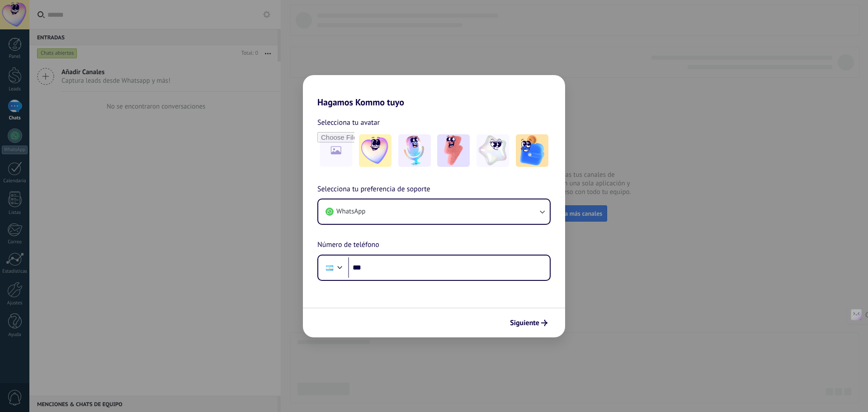 This screenshot has height=412, width=868. Describe the element at coordinates (493, 151) in the screenshot. I see `img: -4.jpeg` at that location.